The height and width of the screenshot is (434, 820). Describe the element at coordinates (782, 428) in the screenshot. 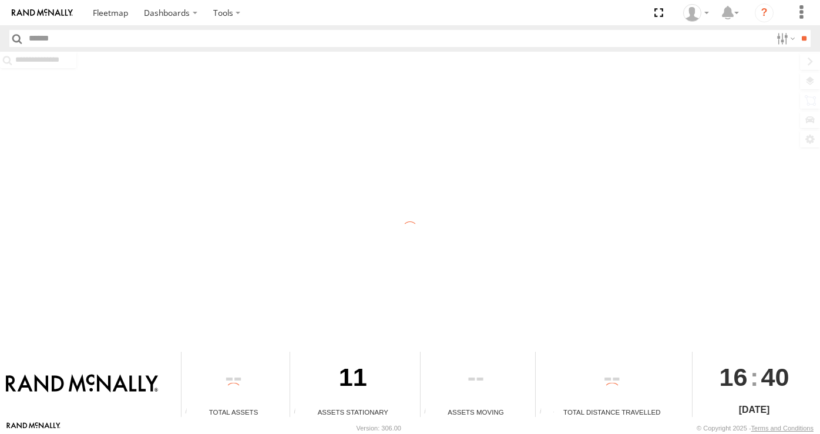

I see `a: Terms and Conditions` at that location.